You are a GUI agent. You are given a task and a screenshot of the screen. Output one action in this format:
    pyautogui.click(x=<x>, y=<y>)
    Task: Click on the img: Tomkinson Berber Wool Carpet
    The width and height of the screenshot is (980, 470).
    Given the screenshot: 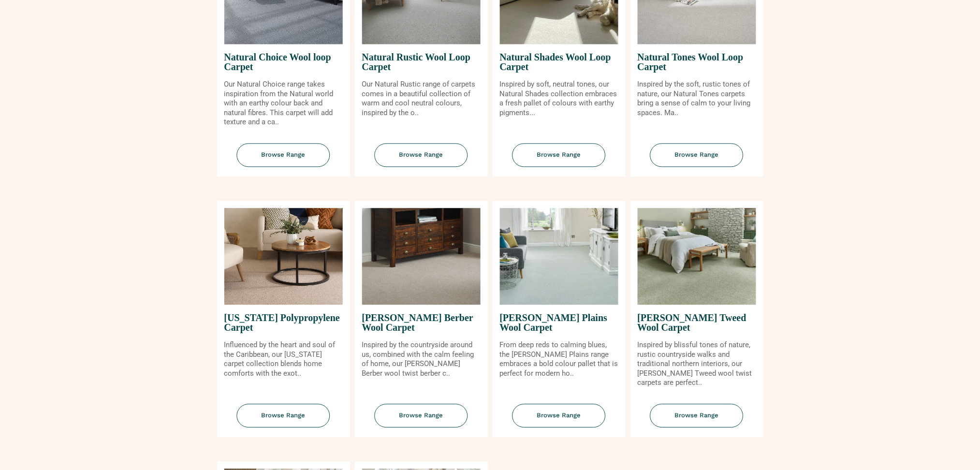 What is the action you would take?
    pyautogui.click(x=421, y=257)
    